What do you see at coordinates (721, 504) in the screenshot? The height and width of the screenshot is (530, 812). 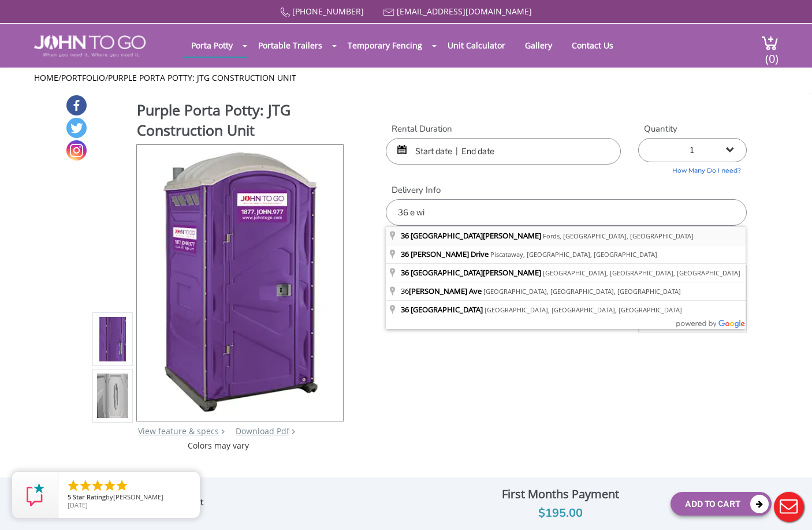 I see `button: Add To Cart` at bounding box center [721, 504].